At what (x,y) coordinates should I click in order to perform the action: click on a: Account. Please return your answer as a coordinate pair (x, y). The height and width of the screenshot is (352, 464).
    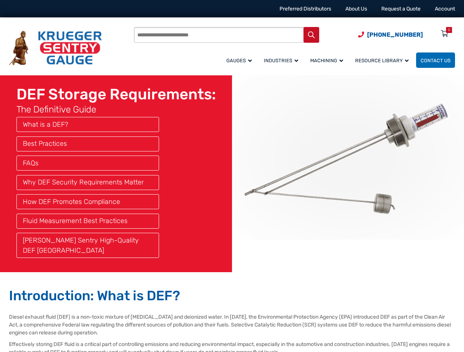
    Looking at the image, I should click on (445, 9).